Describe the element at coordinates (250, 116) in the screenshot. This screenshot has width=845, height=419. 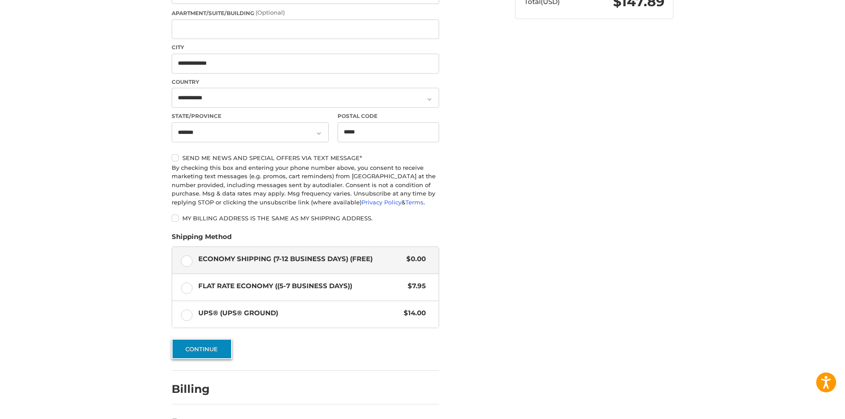
I see `label: State/Province` at that location.